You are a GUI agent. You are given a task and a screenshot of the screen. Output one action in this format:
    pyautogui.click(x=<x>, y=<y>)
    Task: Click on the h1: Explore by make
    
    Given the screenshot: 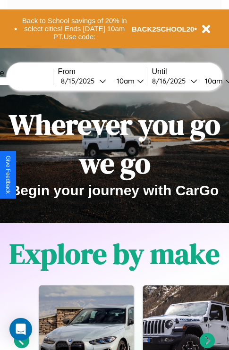 What is the action you would take?
    pyautogui.click(x=114, y=254)
    